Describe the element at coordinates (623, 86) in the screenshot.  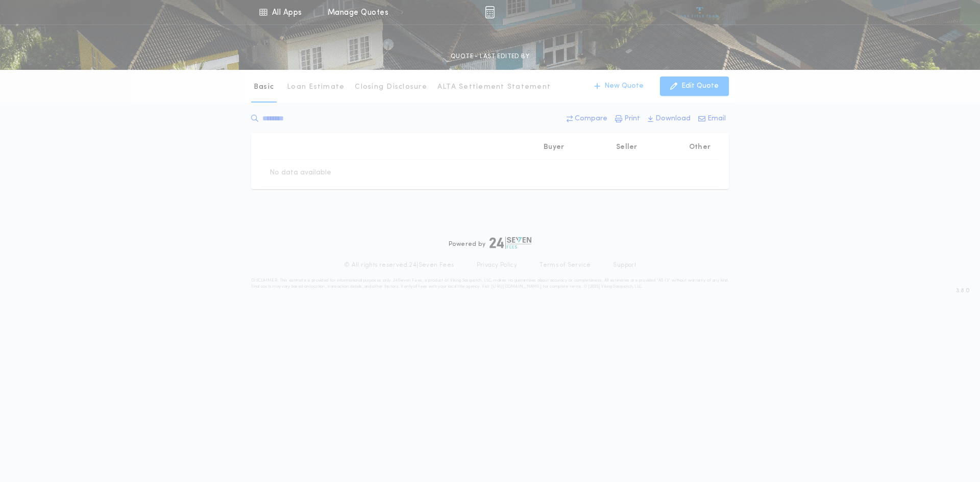
I see `p: New Quote` at that location.